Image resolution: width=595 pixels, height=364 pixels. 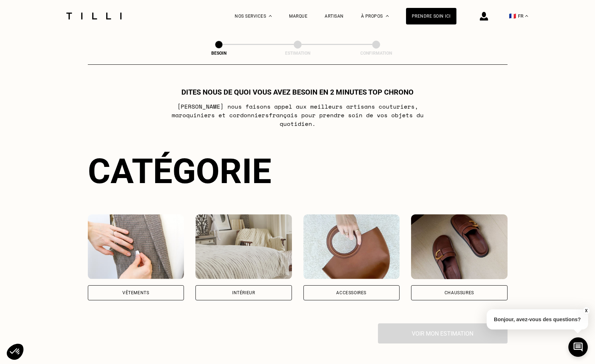 What do you see at coordinates (376, 54) in the screenshot?
I see `div: Confirmation` at bounding box center [376, 54].